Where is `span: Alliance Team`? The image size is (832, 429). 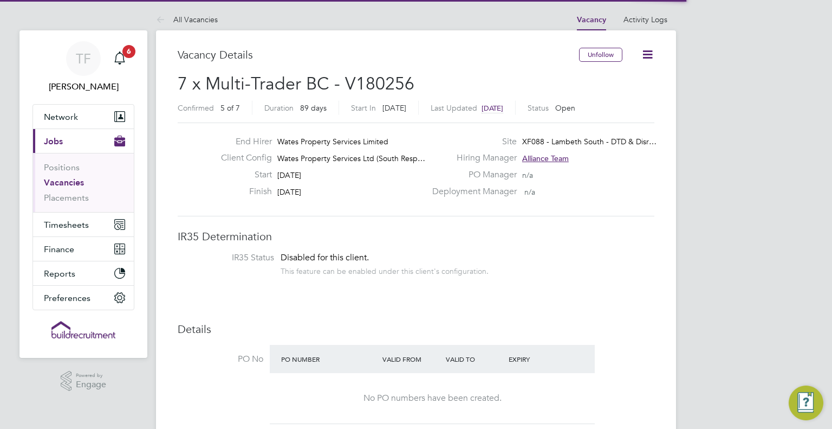
span: Alliance Team is located at coordinates (546, 158).